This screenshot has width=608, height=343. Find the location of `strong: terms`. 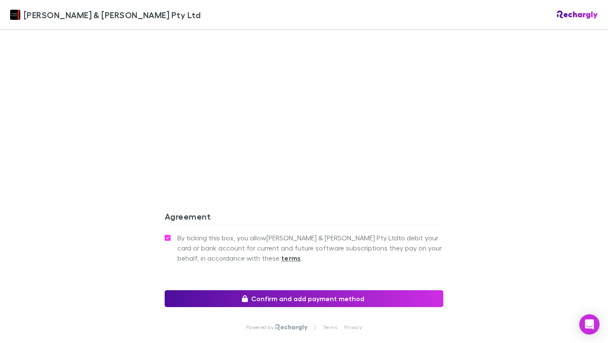

strong: terms is located at coordinates (291, 258).